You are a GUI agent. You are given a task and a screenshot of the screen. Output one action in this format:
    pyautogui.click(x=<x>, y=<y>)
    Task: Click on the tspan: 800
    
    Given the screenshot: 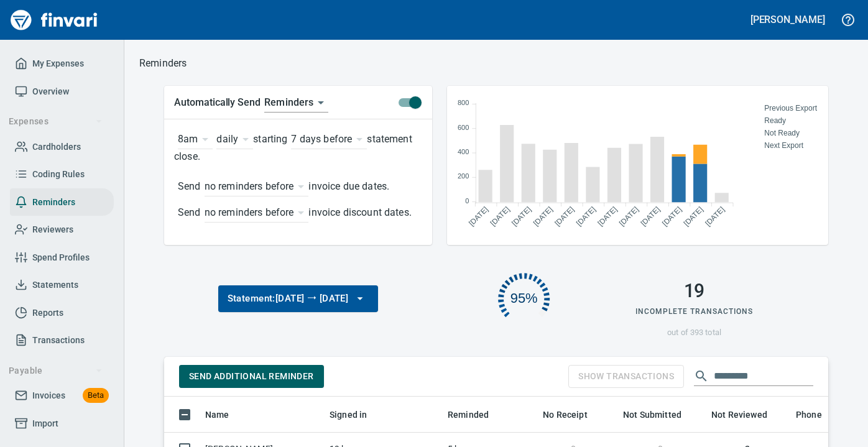 What is the action you would take?
    pyautogui.click(x=463, y=103)
    